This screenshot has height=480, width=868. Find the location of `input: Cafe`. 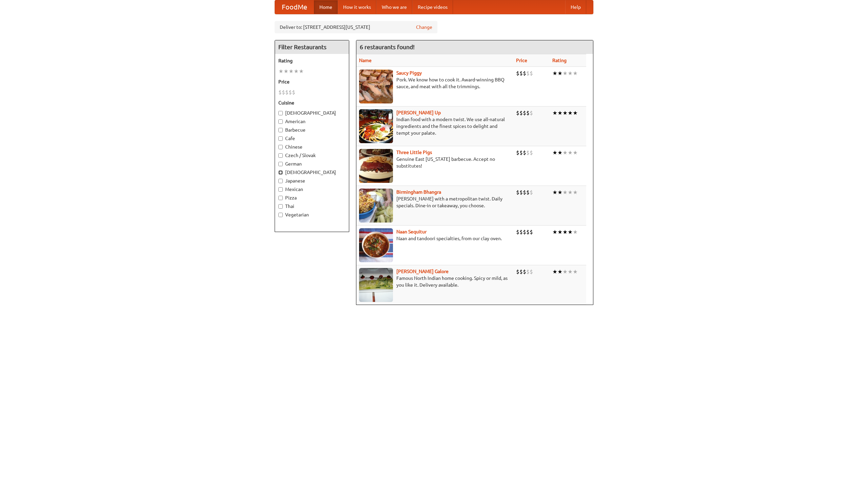

input: Cafe is located at coordinates (281, 138).